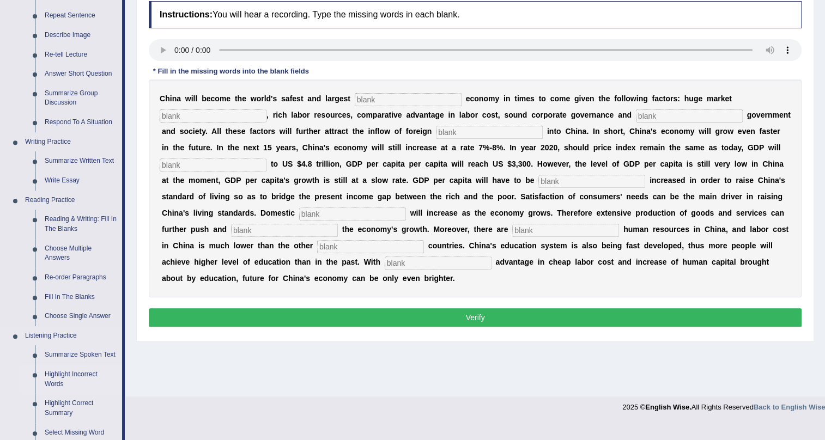  What do you see at coordinates (300, 115) in the screenshot?
I see `b: b` at bounding box center [300, 115].